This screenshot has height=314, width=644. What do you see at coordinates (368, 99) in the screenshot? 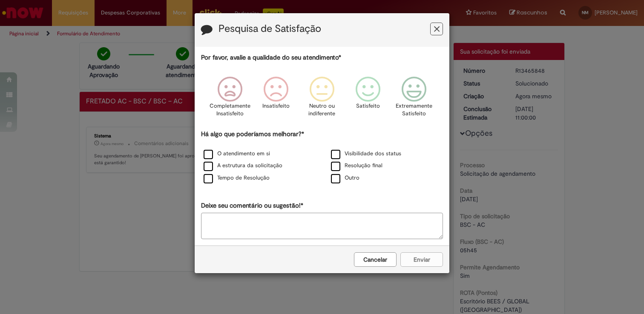
I see `div: Satisfeito` at bounding box center [368, 99].